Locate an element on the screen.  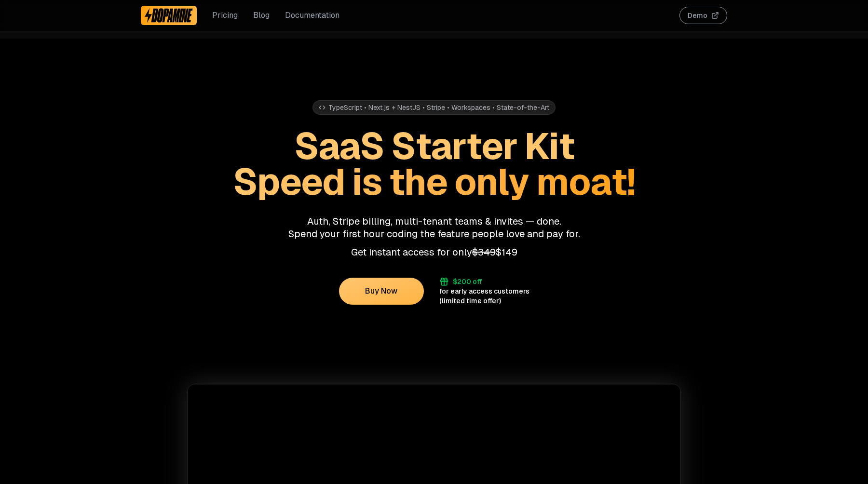
span: $349 is located at coordinates (484, 252).